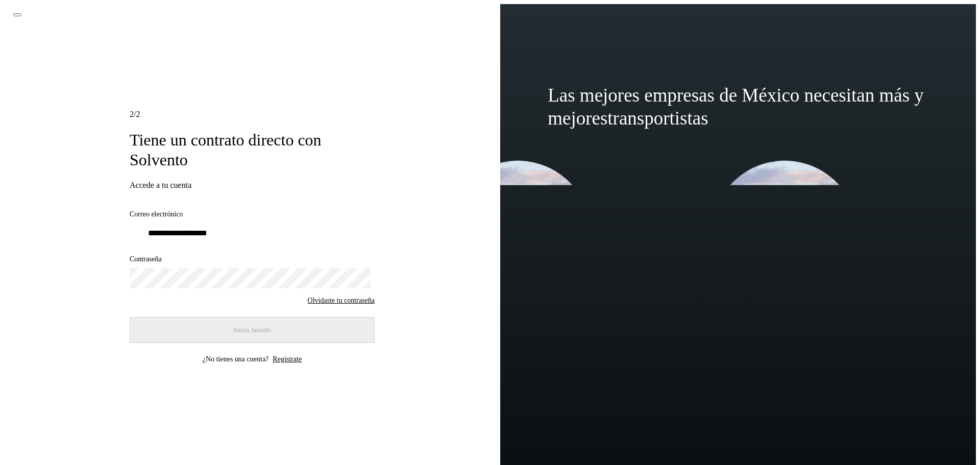 This screenshot has width=980, height=465. Describe the element at coordinates (252, 214) in the screenshot. I see `label: Correo electrónico` at that location.